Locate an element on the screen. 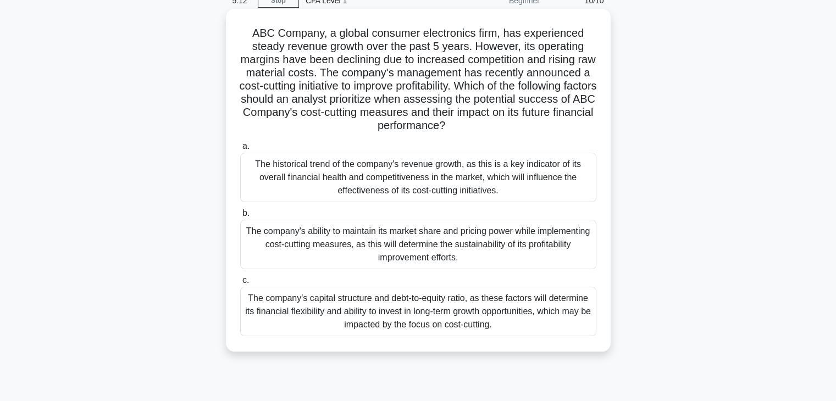 The width and height of the screenshot is (836, 401). div: The historical trend of the company's revenue growth, as this is a key indicator of its overall f... is located at coordinates (418, 178).